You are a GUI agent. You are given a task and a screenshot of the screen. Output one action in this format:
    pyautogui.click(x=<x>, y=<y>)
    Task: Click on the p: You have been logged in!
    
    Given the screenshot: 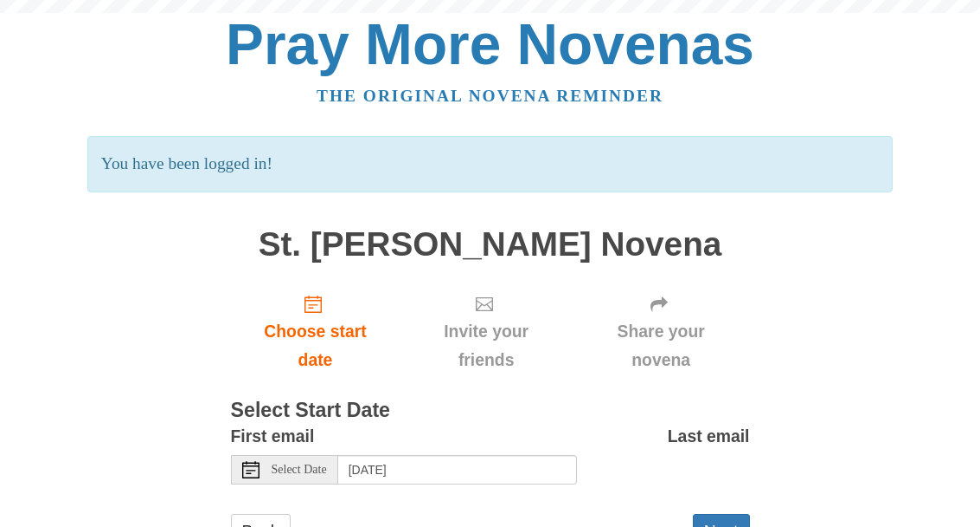 What is the action you would take?
    pyautogui.click(x=490, y=164)
    